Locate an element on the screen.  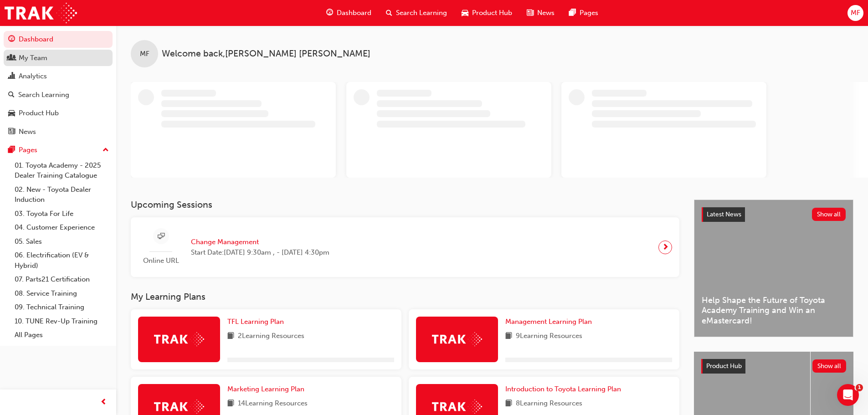
span: TFL Learning Plan is located at coordinates (255, 322).